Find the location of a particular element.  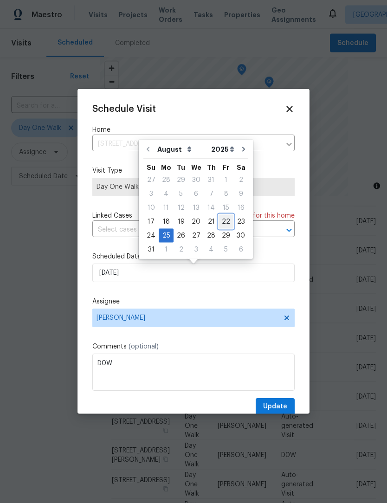

textarea: D0W is located at coordinates (194, 373).